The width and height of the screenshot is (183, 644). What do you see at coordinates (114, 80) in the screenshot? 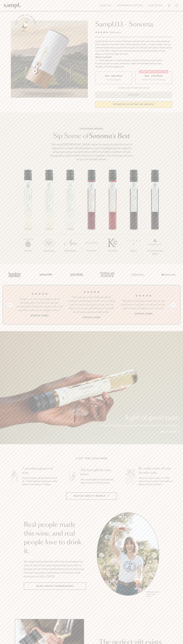
I see `small: Try the Capsule` at bounding box center [114, 80].